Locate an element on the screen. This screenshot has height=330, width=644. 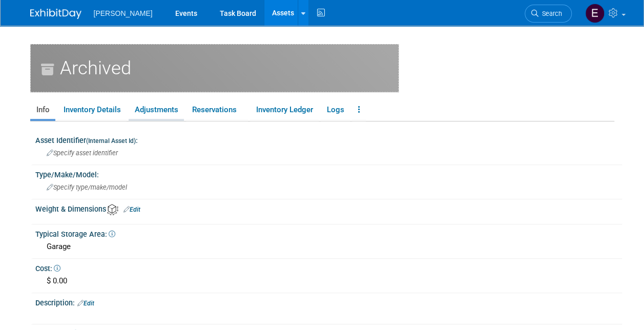
div: Archived is located at coordinates (214, 68).